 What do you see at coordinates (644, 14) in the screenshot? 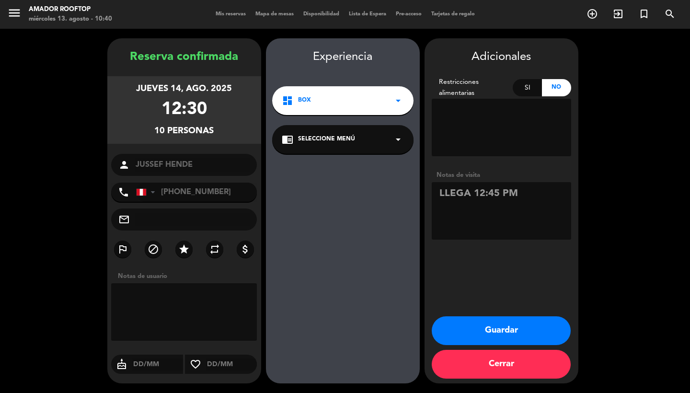
I see `i: turned_in_not` at bounding box center [644, 14].